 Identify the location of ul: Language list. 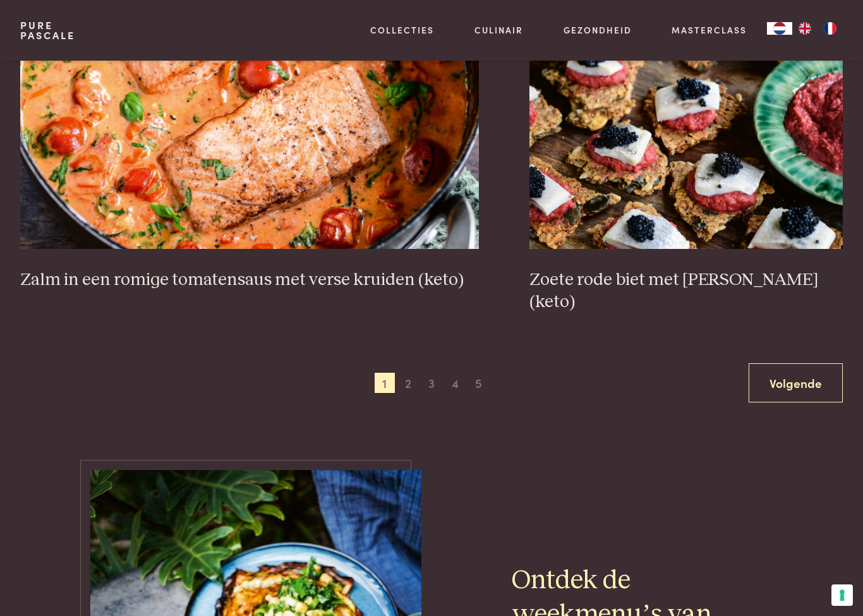
(817, 28).